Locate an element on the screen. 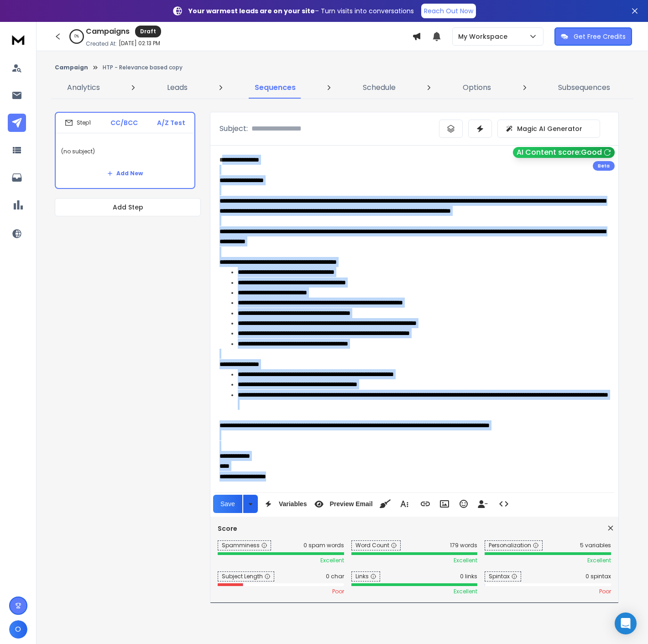 This screenshot has height=644, width=648. button: Campaign is located at coordinates (71, 68).